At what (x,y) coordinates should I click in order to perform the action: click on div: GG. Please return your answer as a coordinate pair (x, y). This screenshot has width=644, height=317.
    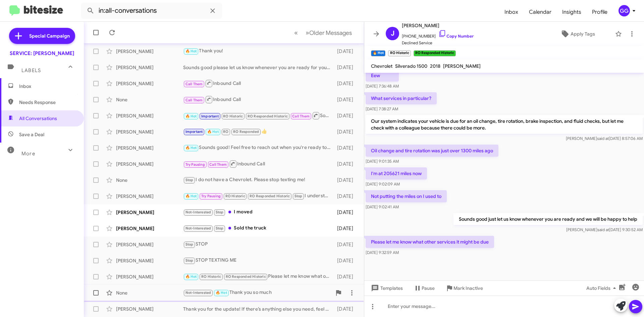
    Looking at the image, I should click on (624, 11).